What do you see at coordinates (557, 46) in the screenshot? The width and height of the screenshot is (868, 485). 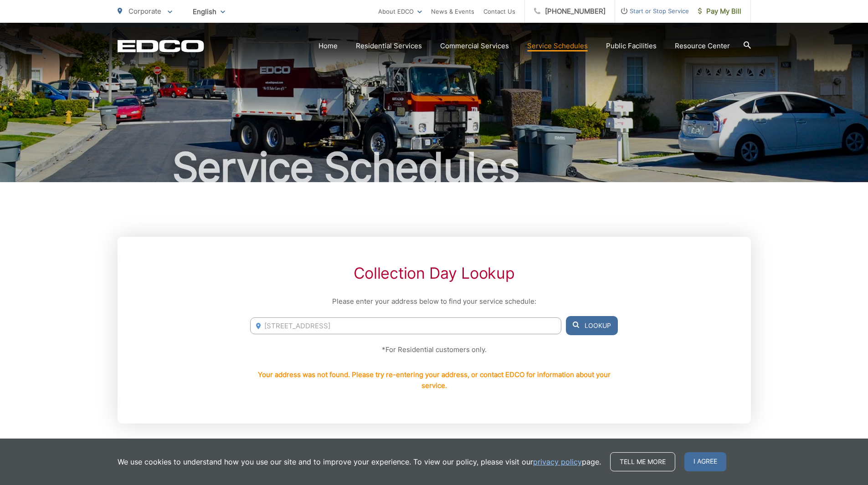 I see `a: Service Schedules` at bounding box center [557, 46].